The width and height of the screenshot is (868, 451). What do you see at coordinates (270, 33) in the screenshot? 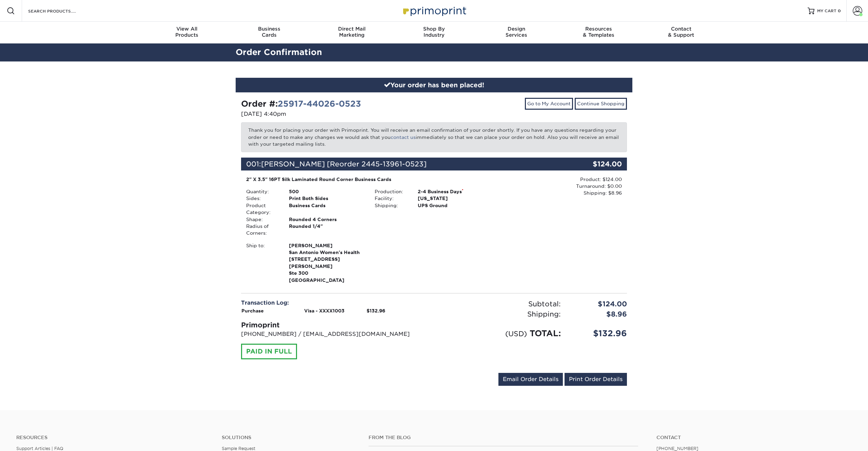
I see `a: BusinessCards` at bounding box center [270, 33].